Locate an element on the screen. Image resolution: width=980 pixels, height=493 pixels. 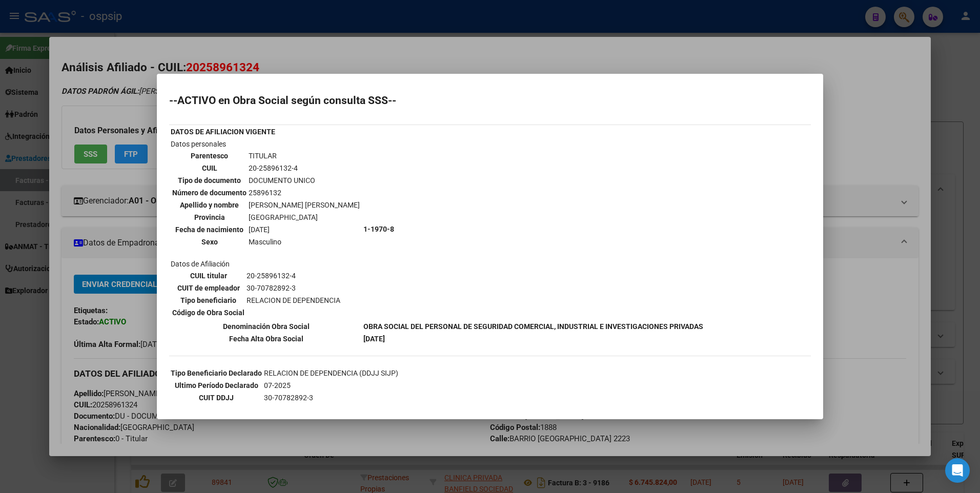
th: CUIL is located at coordinates (209, 168).